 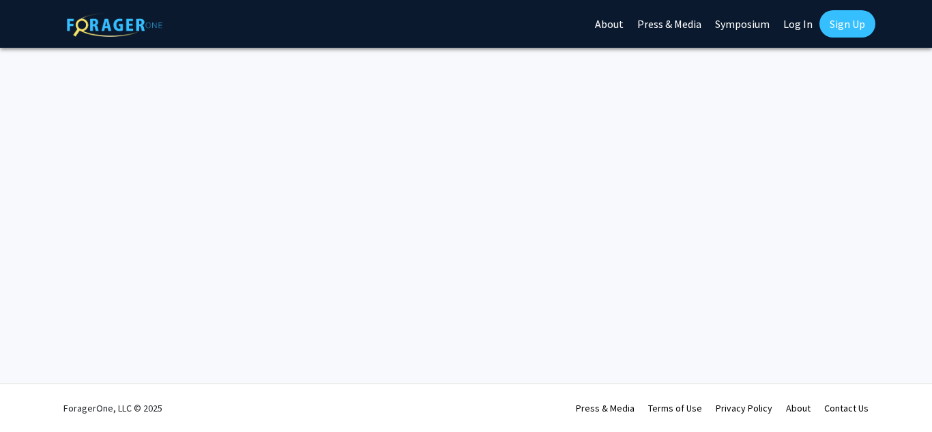 What do you see at coordinates (605, 408) in the screenshot?
I see `a: Press & Media` at bounding box center [605, 408].